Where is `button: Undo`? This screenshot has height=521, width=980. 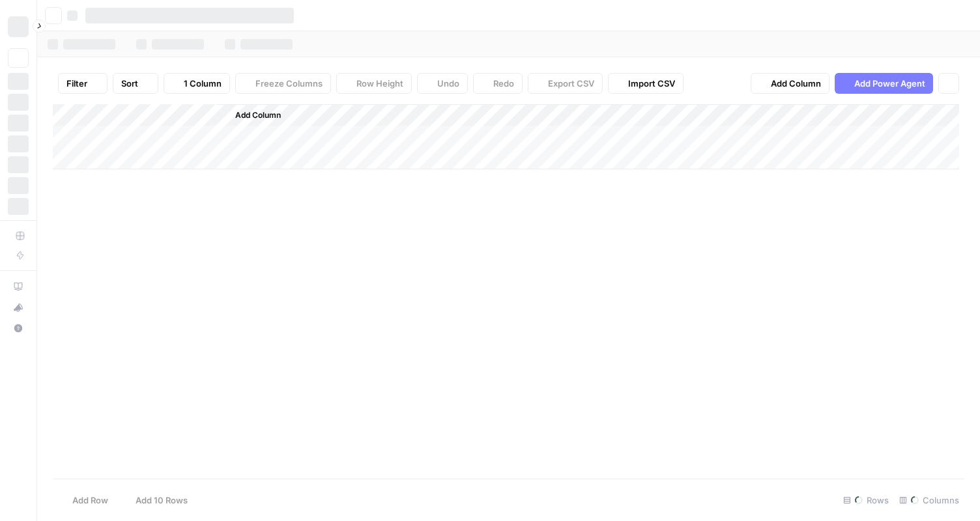
button: Undo is located at coordinates (442, 83).